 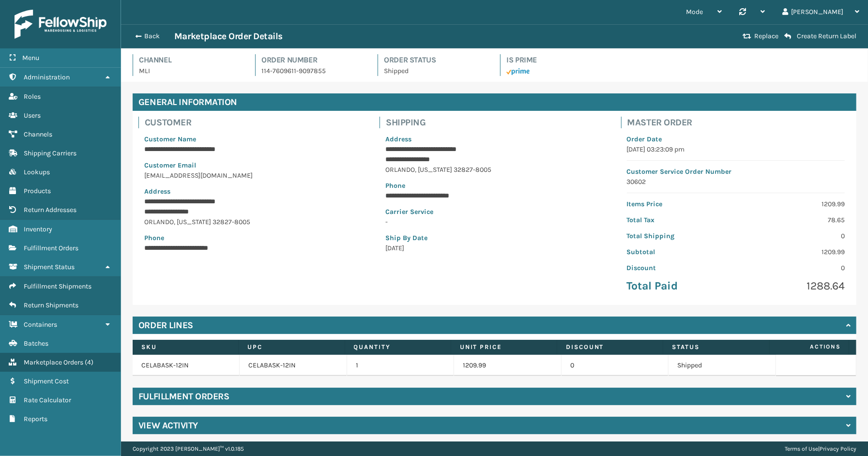 I want to click on span: Fulfillment Shipments, so click(x=58, y=286).